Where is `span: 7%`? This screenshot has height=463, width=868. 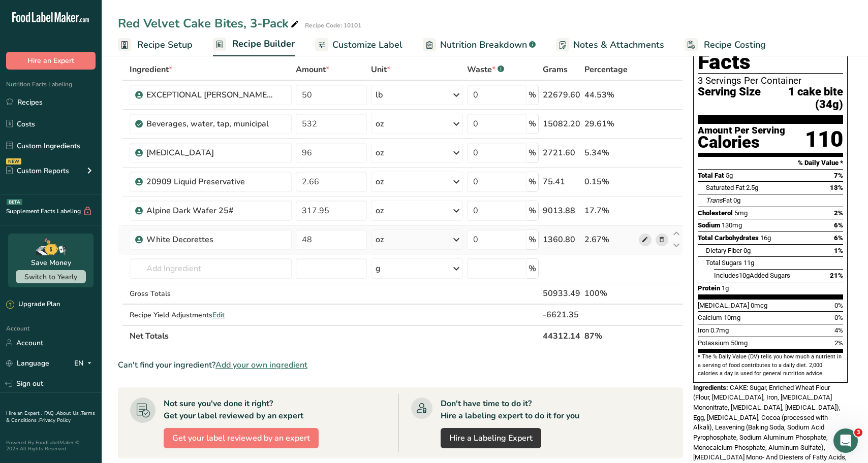
span: 7% is located at coordinates (838, 175).